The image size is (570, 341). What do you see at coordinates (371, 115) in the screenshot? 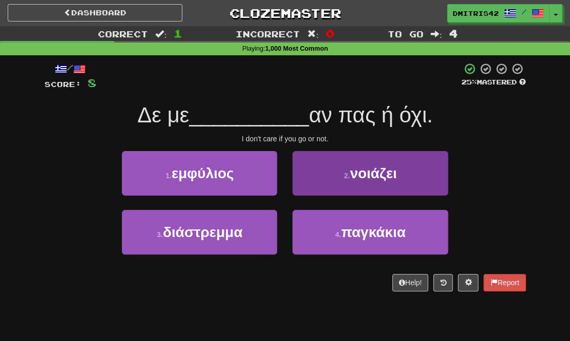
I see `span: αν πας ή όχι.` at bounding box center [371, 115].